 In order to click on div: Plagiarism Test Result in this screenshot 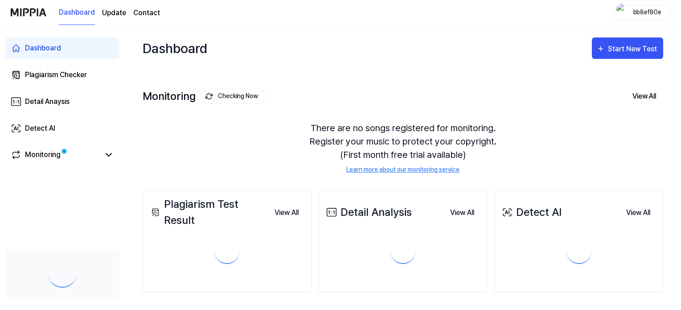, I will do `click(208, 212)`.